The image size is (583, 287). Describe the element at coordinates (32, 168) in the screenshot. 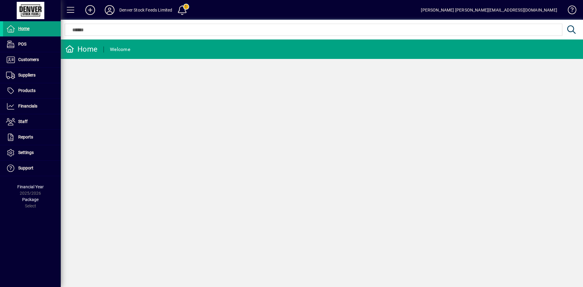

I see `a: Support` at that location.